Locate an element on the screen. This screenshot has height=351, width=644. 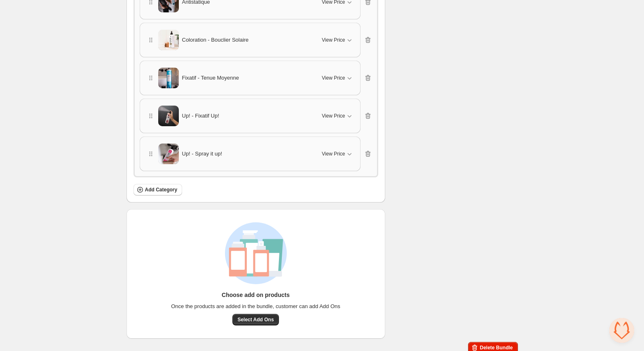
h3: Choose add on products is located at coordinates (255, 295).